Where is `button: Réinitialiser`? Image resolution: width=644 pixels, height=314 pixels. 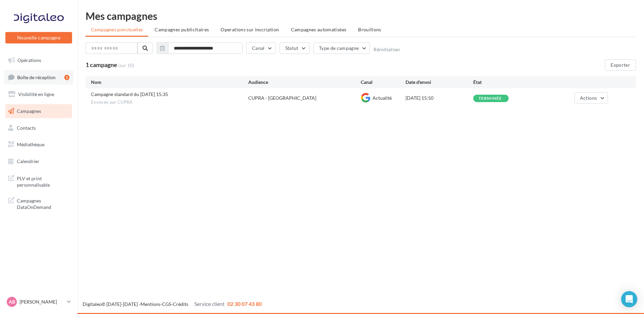
button: Réinitialiser is located at coordinates (387, 50).